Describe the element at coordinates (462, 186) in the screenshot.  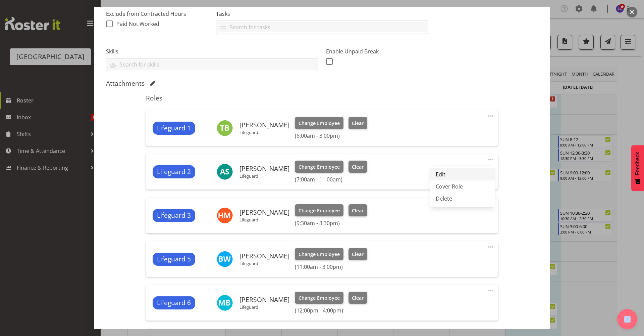
I see `a: Cover Role` at that location.